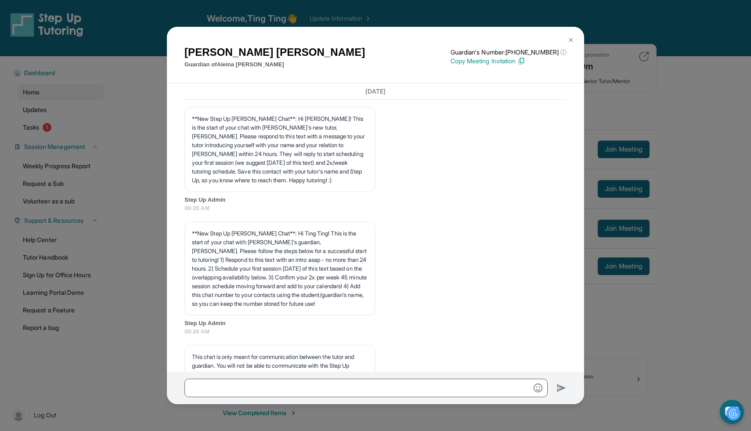 Image resolution: width=751 pixels, height=431 pixels. Describe the element at coordinates (564, 52) in the screenshot. I see `span: ⓘ` at that location.